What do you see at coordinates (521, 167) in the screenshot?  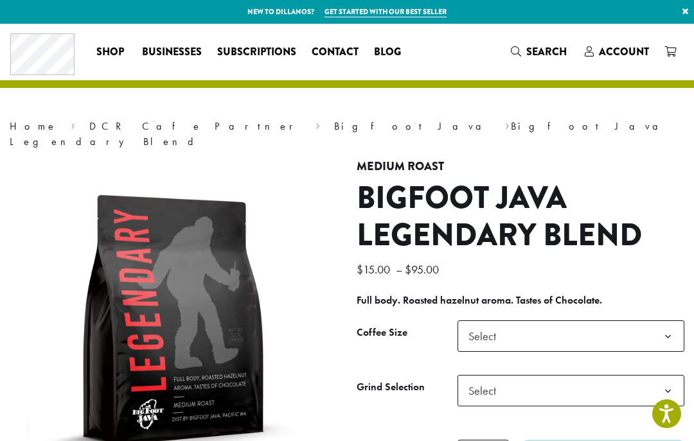 I see `h4: Medium Roast` at bounding box center [521, 167].